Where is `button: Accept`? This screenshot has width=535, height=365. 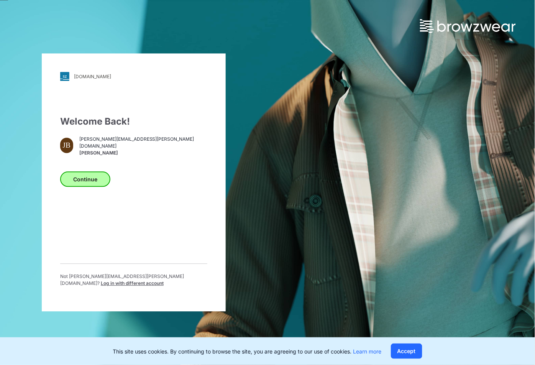
button: Accept is located at coordinates (406, 351).